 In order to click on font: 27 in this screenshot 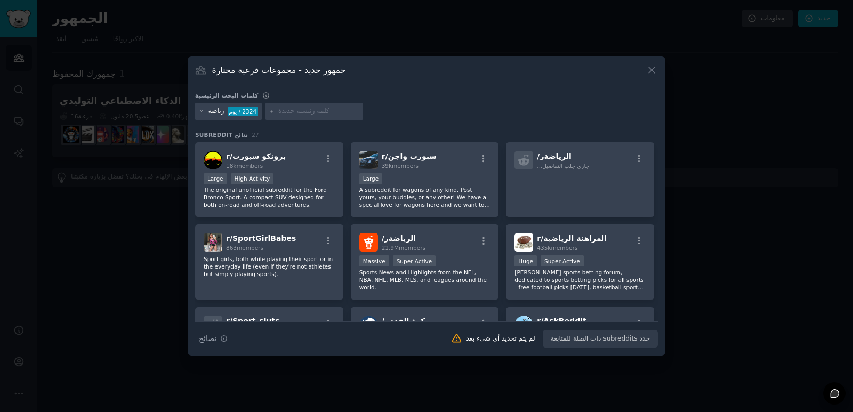, I will do `click(255, 135)`.